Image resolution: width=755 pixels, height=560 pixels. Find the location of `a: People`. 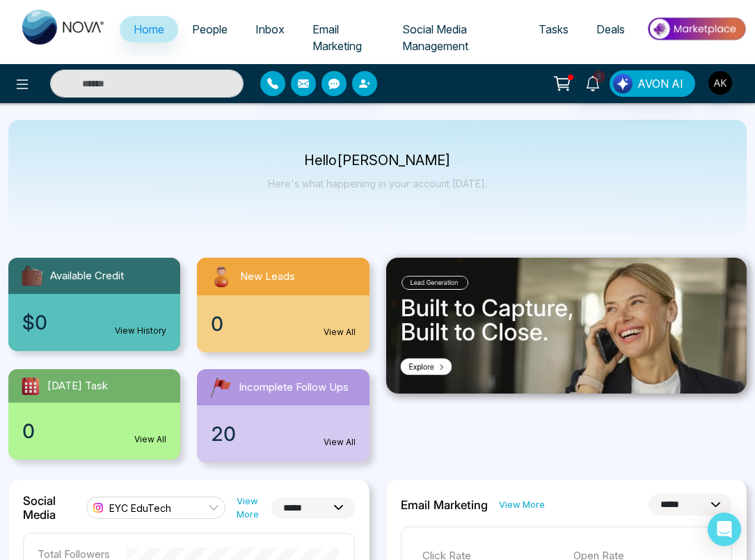

a: People is located at coordinates (210, 29).